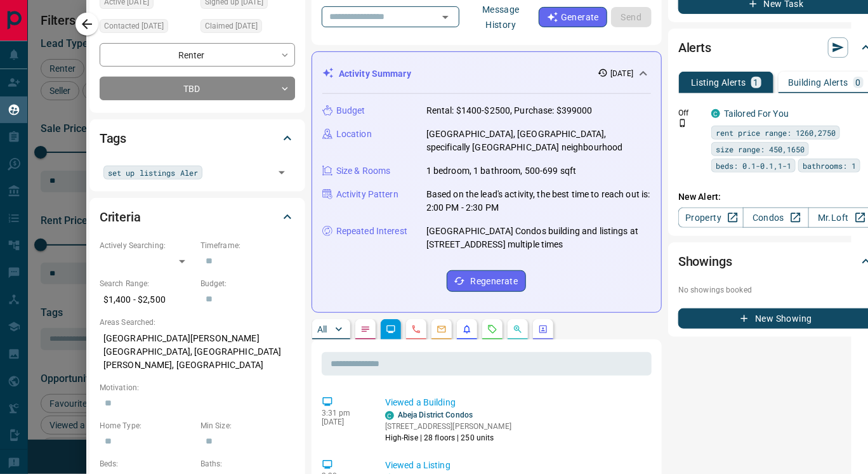  What do you see at coordinates (113, 138) in the screenshot?
I see `h2: Tags` at bounding box center [113, 138].